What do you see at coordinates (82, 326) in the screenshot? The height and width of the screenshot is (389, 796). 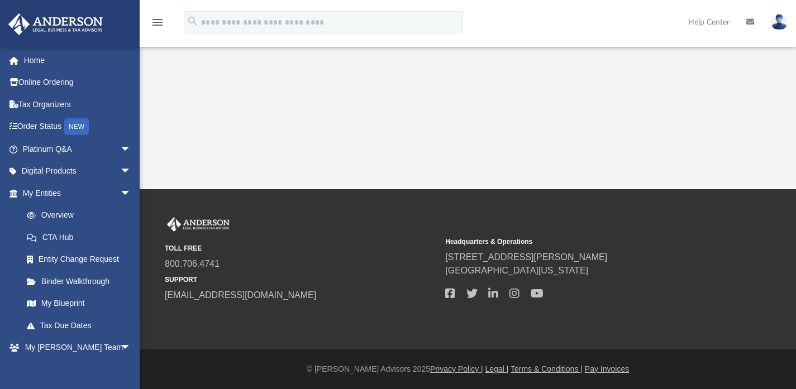 I see `a: Tax Due Dates` at bounding box center [82, 326].